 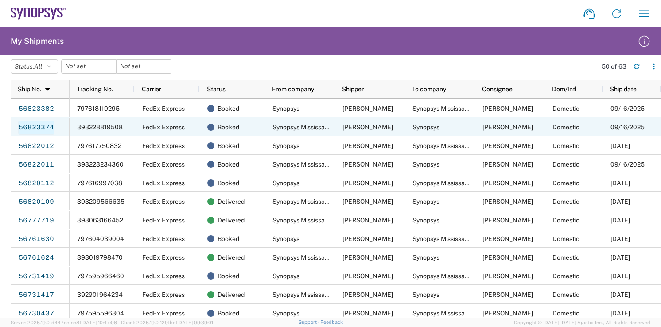 I want to click on span: Tracking No., so click(x=95, y=89).